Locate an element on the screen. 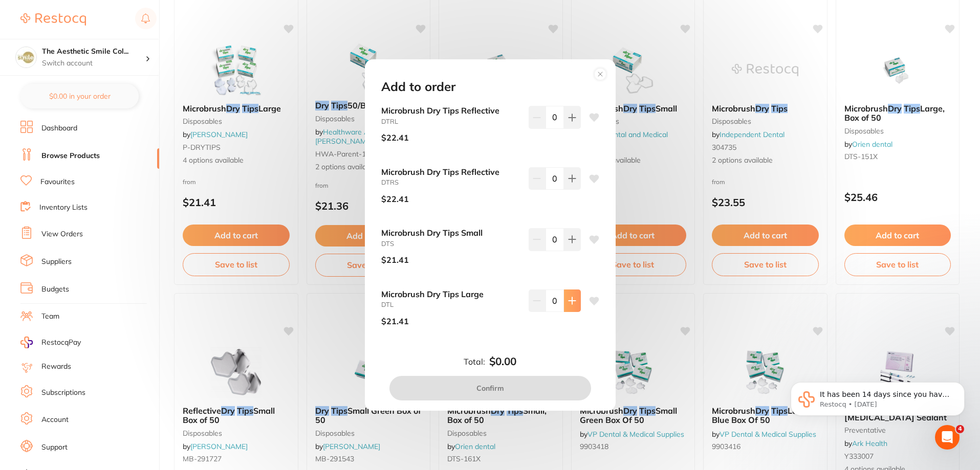 This screenshot has width=980, height=470. div: message notification from Restocq, 2w ago. It has been 14 days since you have started your Restoc... is located at coordinates (102, 38).